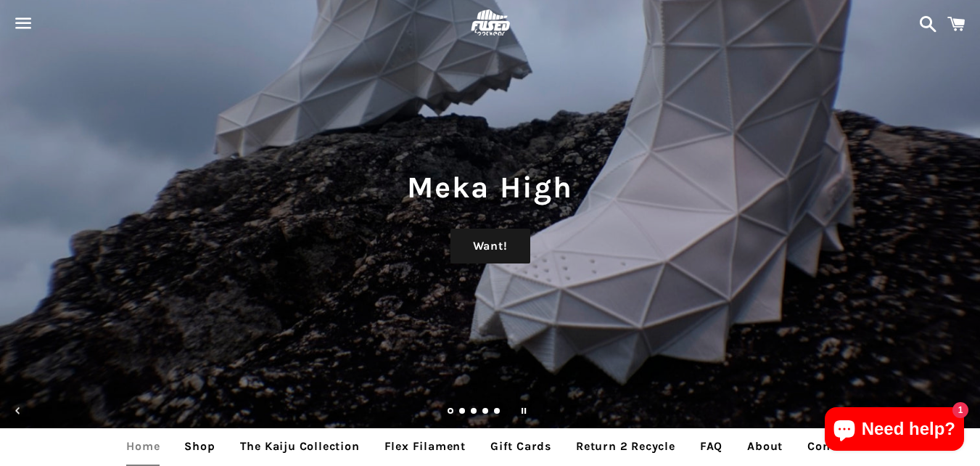 This screenshot has height=466, width=980. What do you see at coordinates (475, 412) in the screenshot?
I see `a: Load slide 3` at bounding box center [475, 412].